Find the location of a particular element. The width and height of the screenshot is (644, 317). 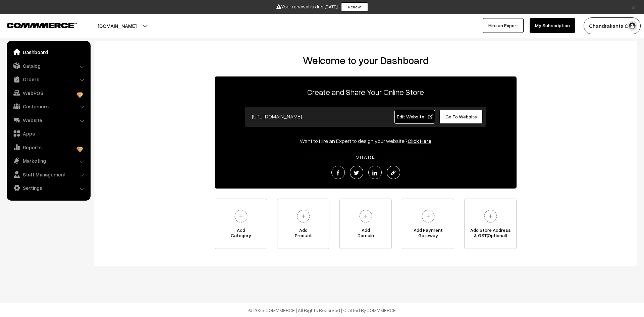

a: Customers is located at coordinates (48, 106).